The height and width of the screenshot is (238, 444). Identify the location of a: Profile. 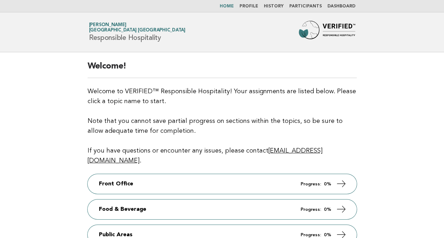
(249, 6).